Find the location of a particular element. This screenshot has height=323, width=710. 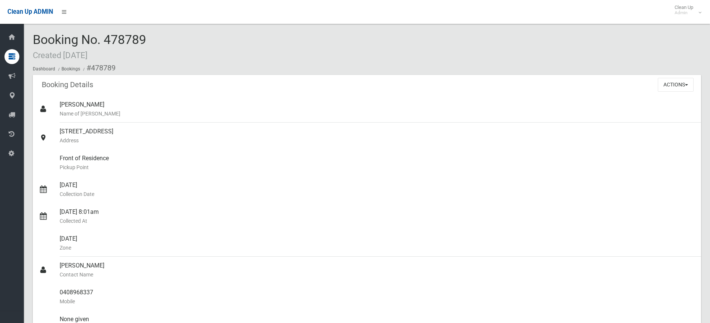

a: Dashboard is located at coordinates (44, 69).